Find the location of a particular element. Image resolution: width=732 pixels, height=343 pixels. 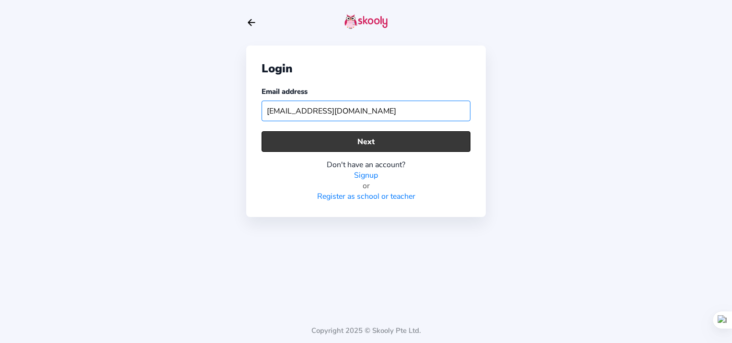

input: Your email address is located at coordinates (366, 111).